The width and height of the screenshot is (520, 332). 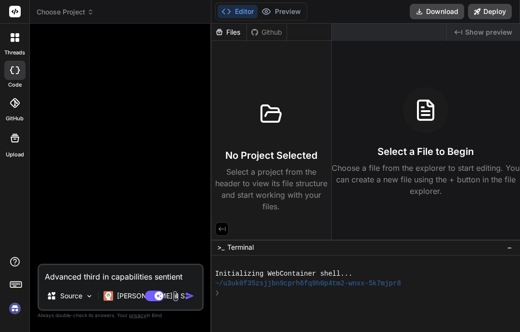 I want to click on button: Editor, so click(x=237, y=12).